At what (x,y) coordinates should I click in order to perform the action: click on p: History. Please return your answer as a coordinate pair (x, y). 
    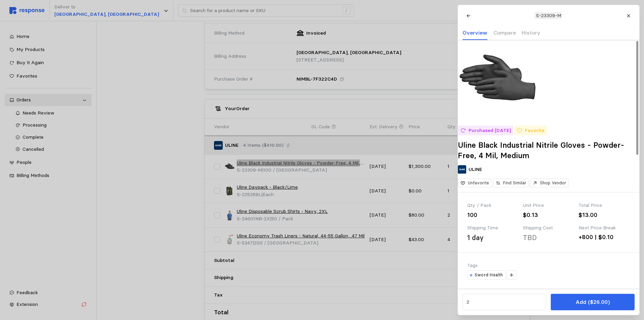
    Looking at the image, I should click on (531, 33).